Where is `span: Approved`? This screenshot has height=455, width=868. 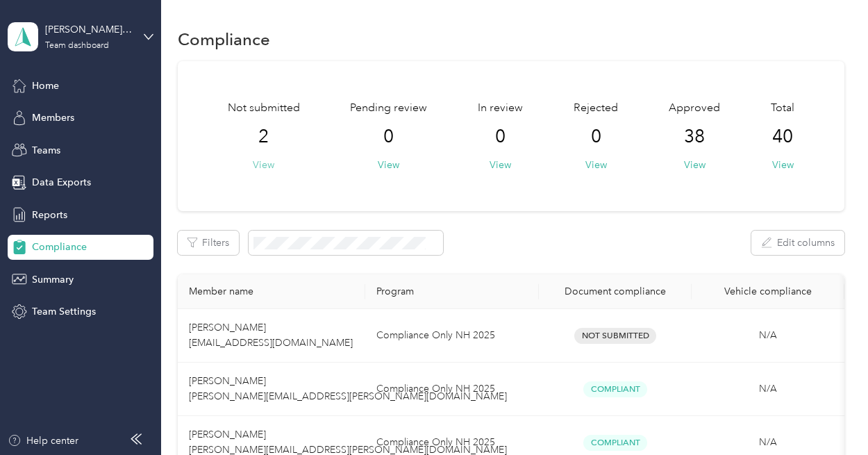 span: Approved is located at coordinates (695, 109).